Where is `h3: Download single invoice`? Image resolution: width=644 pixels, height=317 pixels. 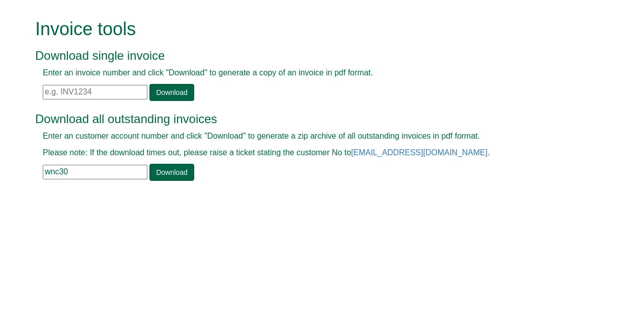 h3: Download single invoice is located at coordinates (311, 56).